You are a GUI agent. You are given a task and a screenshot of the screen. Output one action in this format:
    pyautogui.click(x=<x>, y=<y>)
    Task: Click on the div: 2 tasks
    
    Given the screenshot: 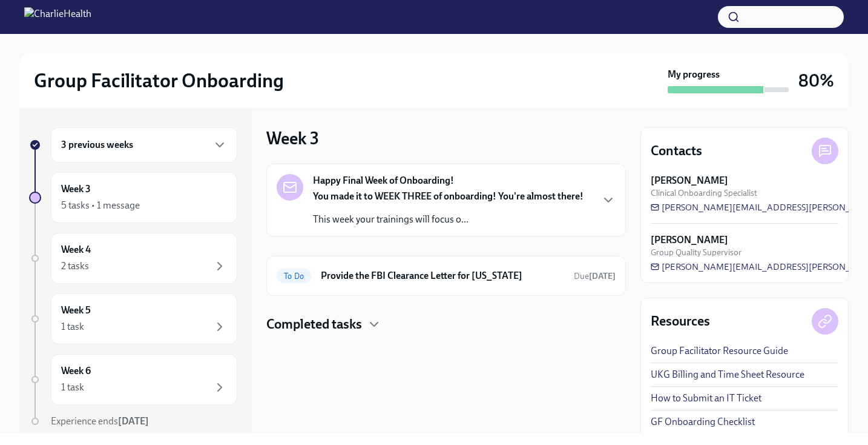 What is the action you would take?
    pyautogui.click(x=75, y=266)
    